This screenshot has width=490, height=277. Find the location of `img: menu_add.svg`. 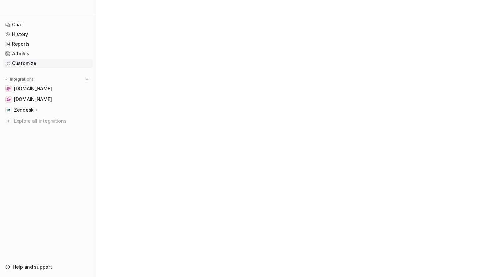

img: menu_add.svg is located at coordinates (87, 79).